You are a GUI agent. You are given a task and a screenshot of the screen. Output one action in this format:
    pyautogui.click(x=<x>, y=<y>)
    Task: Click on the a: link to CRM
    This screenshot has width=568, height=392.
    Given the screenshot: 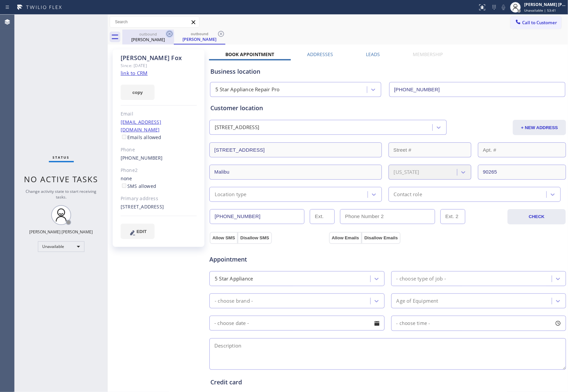 What is the action you would take?
    pyautogui.click(x=134, y=73)
    